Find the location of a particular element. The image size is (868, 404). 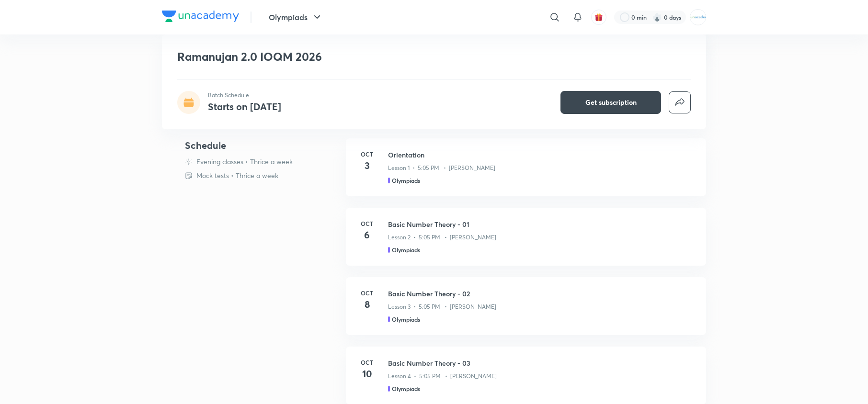

h4: Schedule is located at coordinates (262, 146).